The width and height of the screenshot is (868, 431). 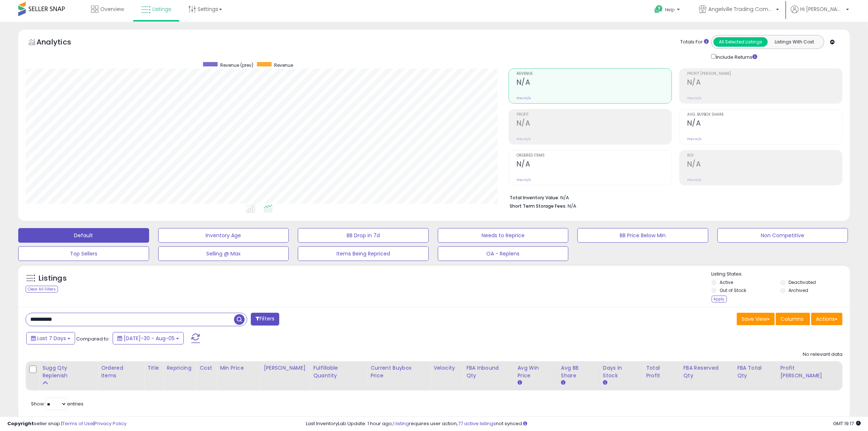 What do you see at coordinates (83, 235) in the screenshot?
I see `button: Default` at bounding box center [83, 235].